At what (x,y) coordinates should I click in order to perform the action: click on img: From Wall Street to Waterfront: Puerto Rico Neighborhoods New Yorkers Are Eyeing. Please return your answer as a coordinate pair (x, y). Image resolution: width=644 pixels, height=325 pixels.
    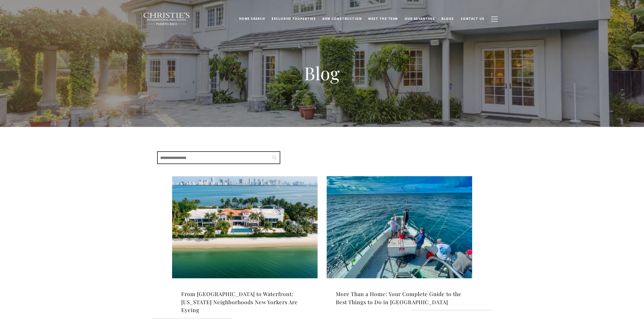
    Looking at the image, I should click on (245, 228).